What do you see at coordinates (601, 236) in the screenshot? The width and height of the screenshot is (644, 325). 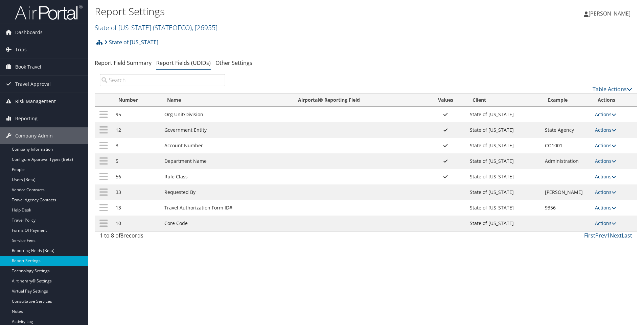 I see `a: Prev` at bounding box center [601, 236].